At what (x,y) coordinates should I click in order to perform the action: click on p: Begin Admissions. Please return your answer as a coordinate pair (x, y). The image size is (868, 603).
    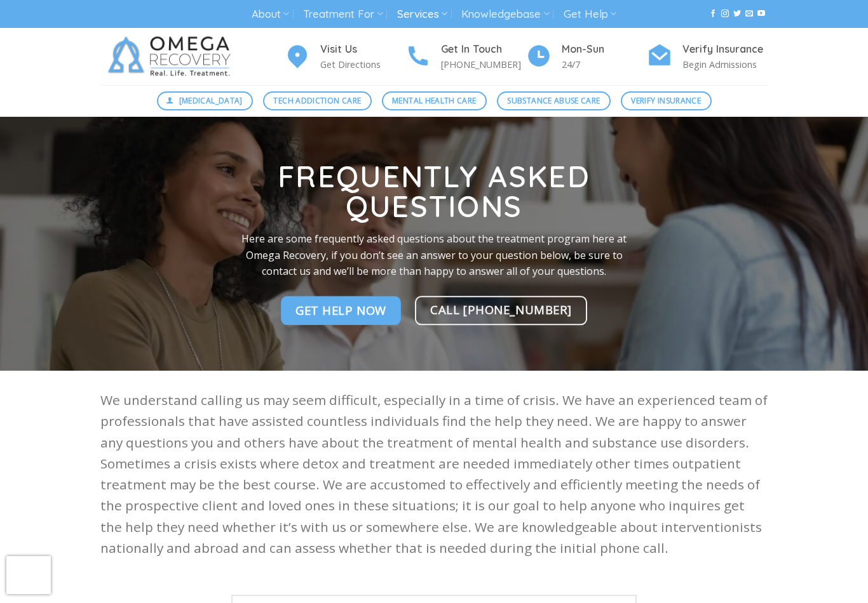
    Looking at the image, I should click on (725, 64).